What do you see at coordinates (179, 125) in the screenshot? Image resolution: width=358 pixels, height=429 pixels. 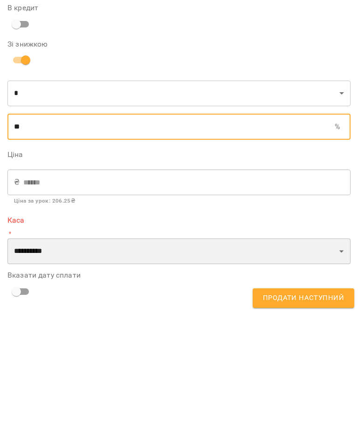 I see `label: В кредит` at bounding box center [179, 125].